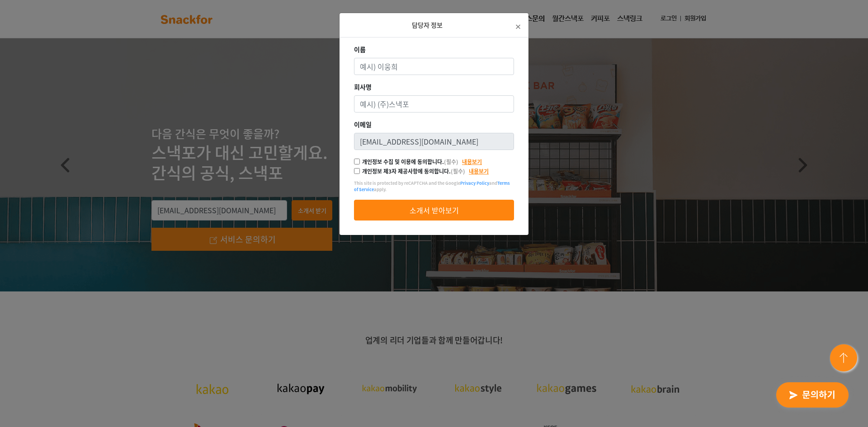 This screenshot has height=427, width=868. I want to click on span: 홈, so click(31, 304).